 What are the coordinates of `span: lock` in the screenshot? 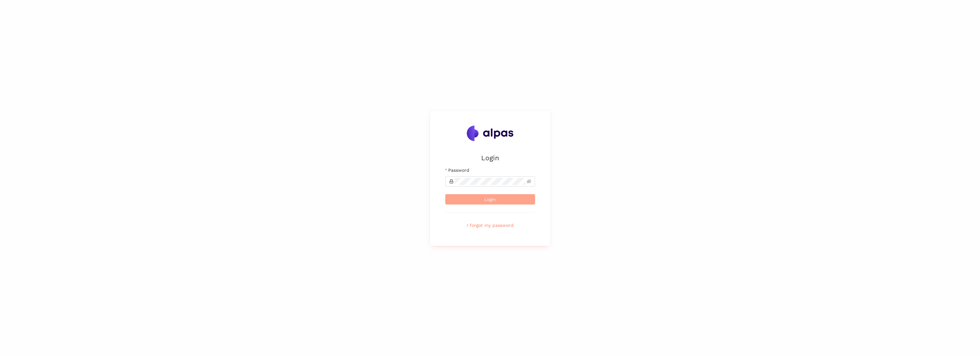 It's located at (451, 181).